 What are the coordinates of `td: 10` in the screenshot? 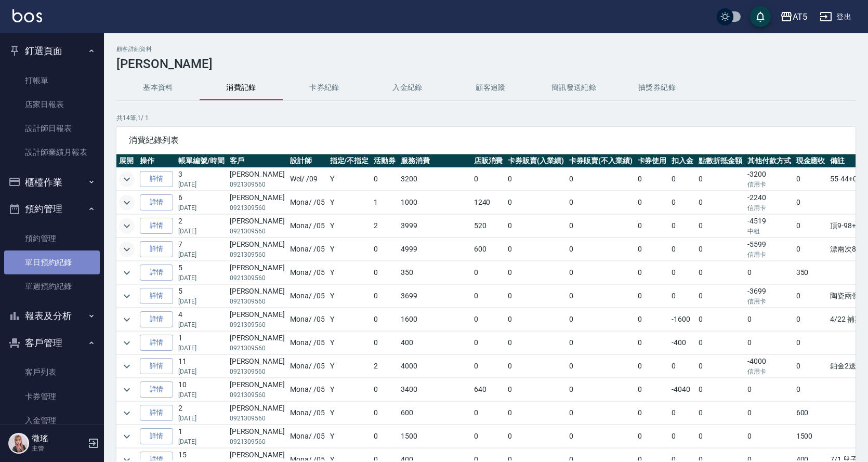 It's located at (201, 390).